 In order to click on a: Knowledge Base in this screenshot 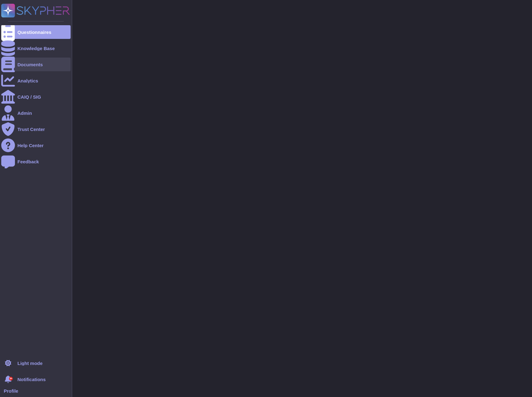, I will do `click(36, 48)`.